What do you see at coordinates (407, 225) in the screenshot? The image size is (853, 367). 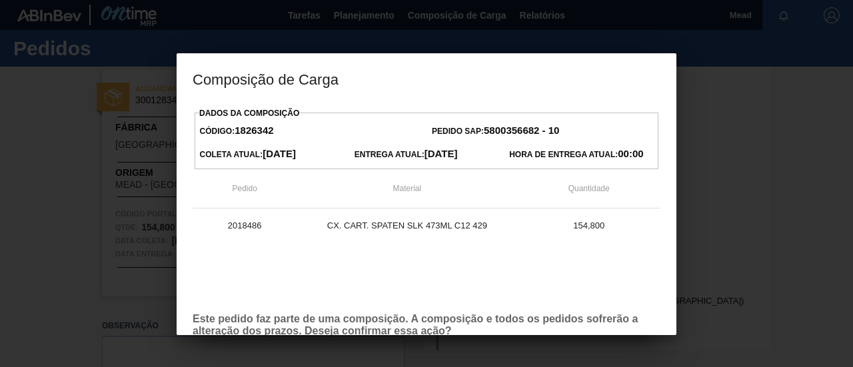 I see `td: CX. CART. SPATEN SLK 473ML C12 429` at bounding box center [407, 225].